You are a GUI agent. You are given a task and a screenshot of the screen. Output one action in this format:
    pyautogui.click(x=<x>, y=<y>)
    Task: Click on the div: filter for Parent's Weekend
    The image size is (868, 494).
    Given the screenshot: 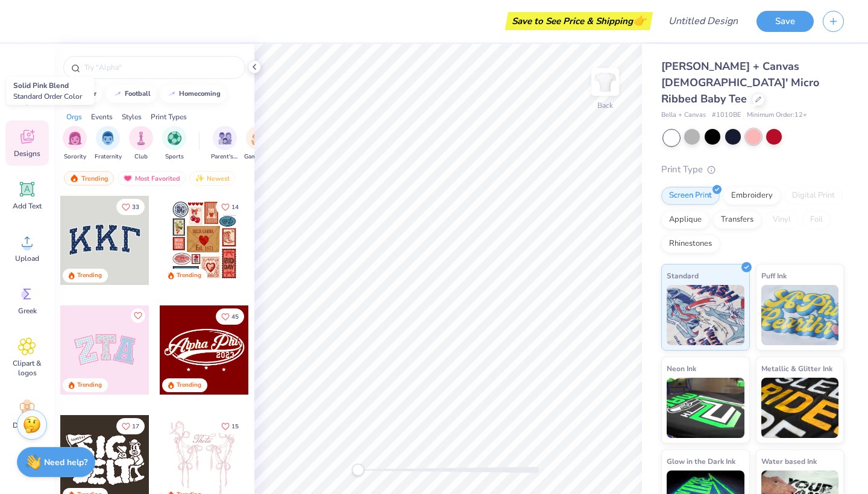 What is the action you would take?
    pyautogui.click(x=225, y=143)
    